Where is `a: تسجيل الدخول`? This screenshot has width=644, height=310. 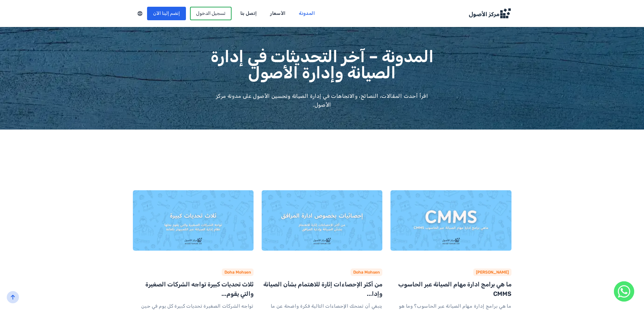
a: تسجيل الدخول is located at coordinates (211, 14).